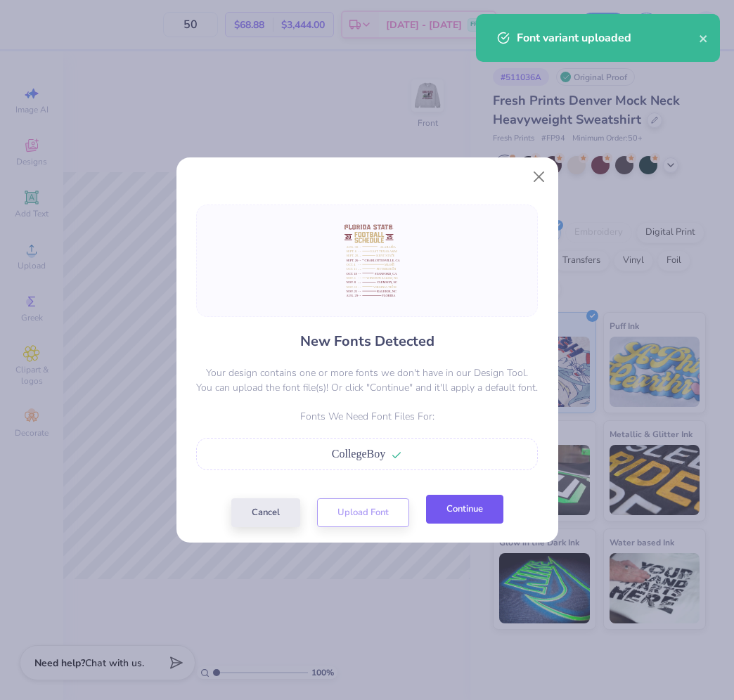 This screenshot has height=700, width=734. What do you see at coordinates (359, 453) in the screenshot?
I see `span: CollegeBoy` at bounding box center [359, 453].